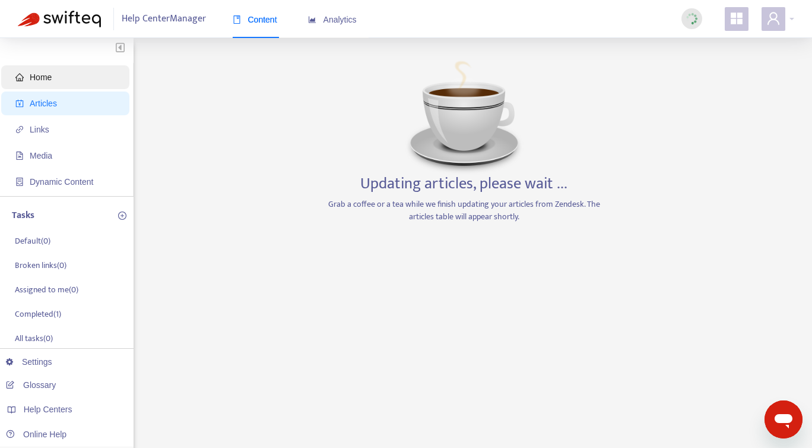 The width and height of the screenshot is (812, 448). I want to click on span: Home, so click(40, 77).